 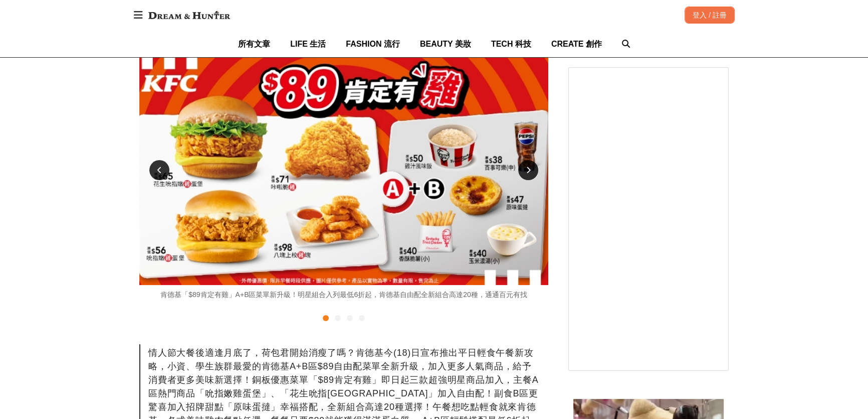 I want to click on span: TECH 科技, so click(x=511, y=43).